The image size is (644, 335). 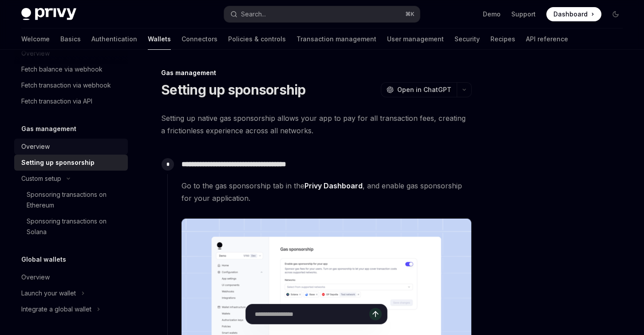 I want to click on div: Search..., so click(x=254, y=14).